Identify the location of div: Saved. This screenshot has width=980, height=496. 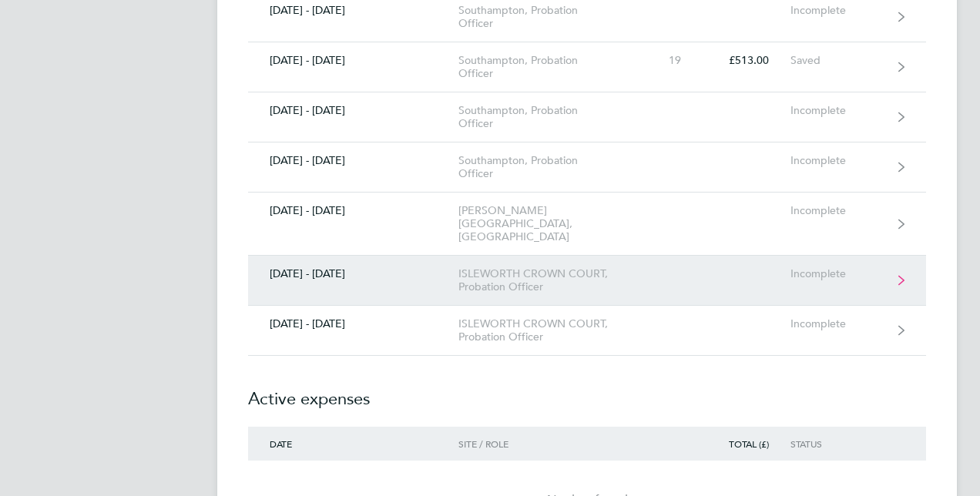
(837, 60).